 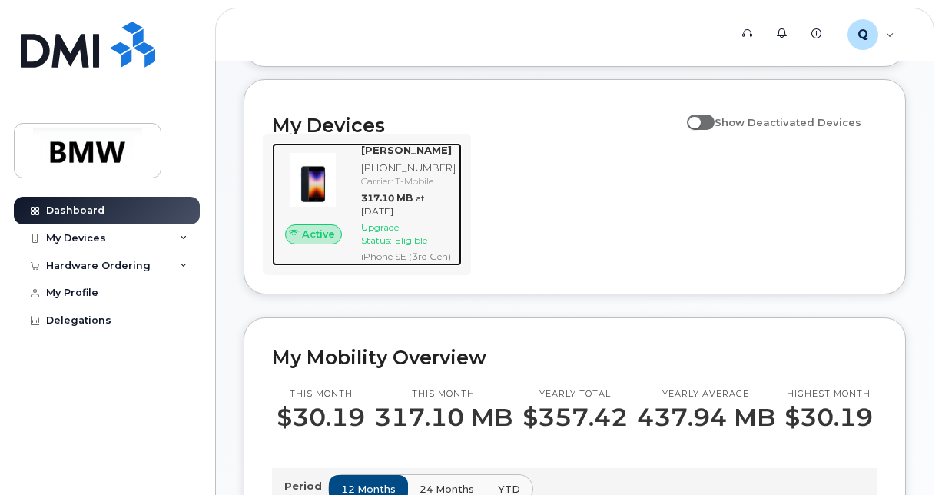 I want to click on p: $357.42, so click(x=575, y=417).